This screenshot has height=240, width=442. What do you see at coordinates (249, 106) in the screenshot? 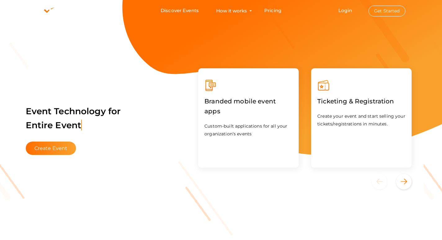
I see `label: Branded mobile event apps` at bounding box center [249, 106].